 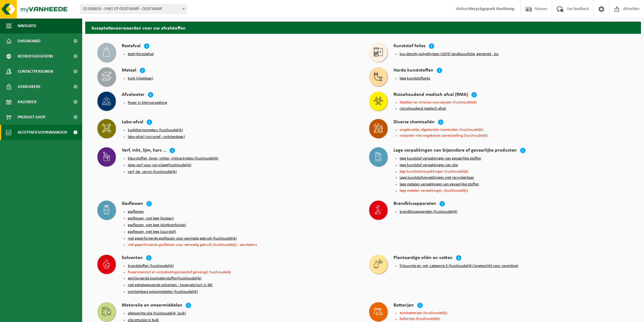 I want to click on span: Dashboard, so click(x=29, y=41).